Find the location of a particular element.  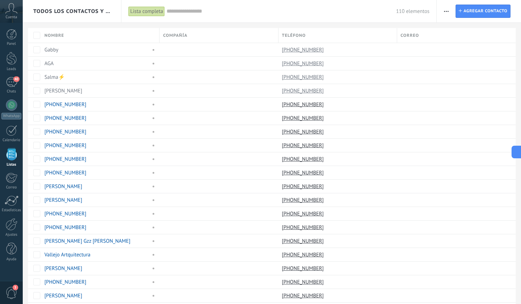

span: Teléfono is located at coordinates (294, 35).